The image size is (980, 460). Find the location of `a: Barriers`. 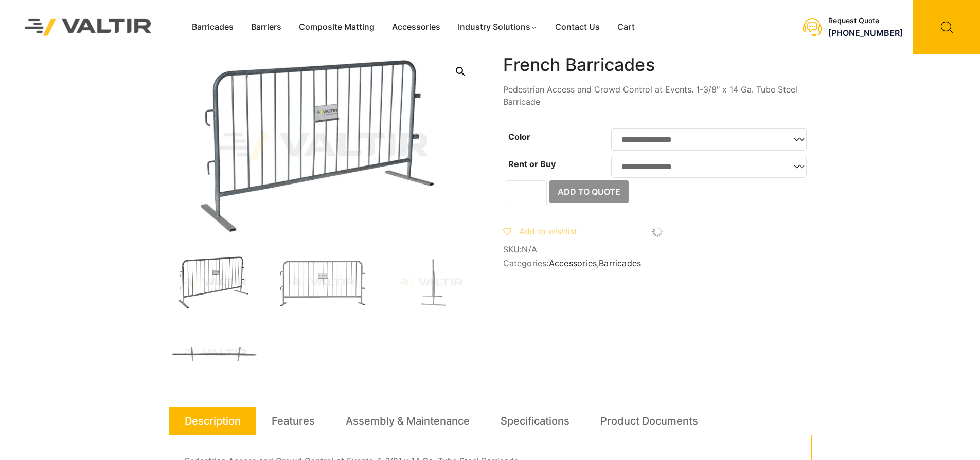

a: Barriers is located at coordinates (266, 27).